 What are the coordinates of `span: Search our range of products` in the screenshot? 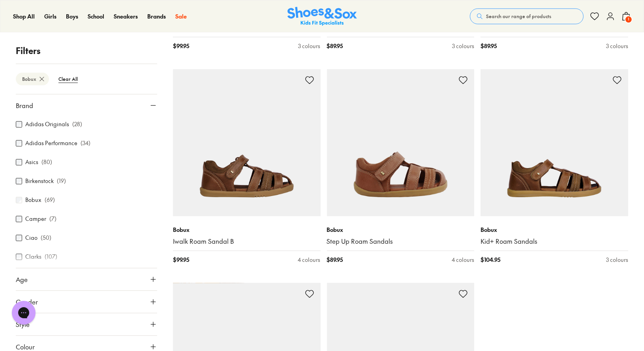 It's located at (518, 16).